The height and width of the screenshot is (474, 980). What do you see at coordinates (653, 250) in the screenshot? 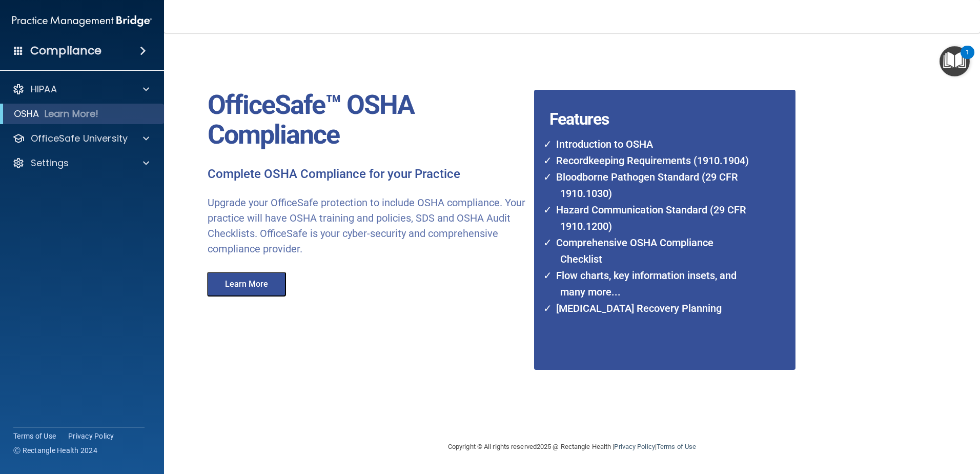
I see `li: Comprehensive OSHA Compliance Checklist` at bounding box center [653, 250].